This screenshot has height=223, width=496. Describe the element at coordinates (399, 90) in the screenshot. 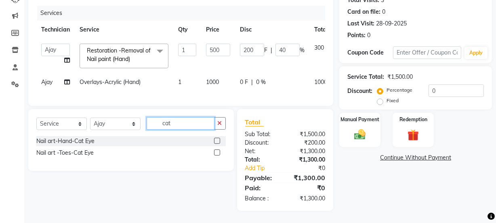

I see `label: Percentage` at that location.